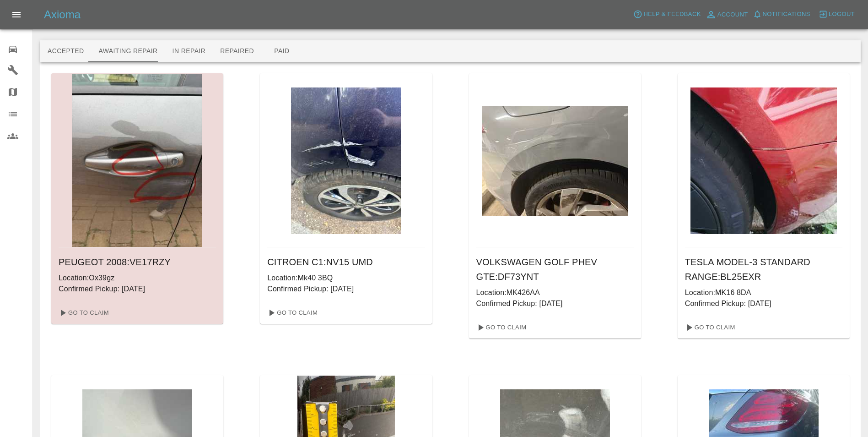 Image resolution: width=868 pixels, height=437 pixels. What do you see at coordinates (726, 15) in the screenshot?
I see `a: Account` at bounding box center [726, 15].